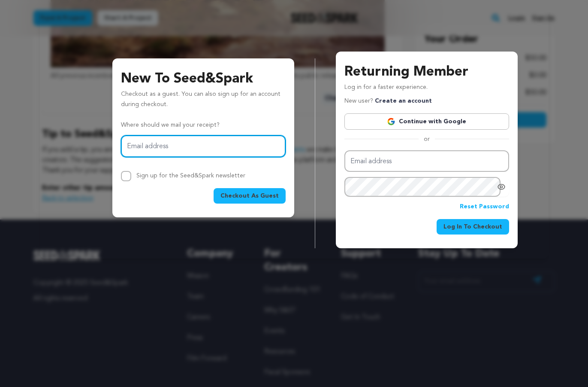  I want to click on a: Reset Password, so click(484, 207).